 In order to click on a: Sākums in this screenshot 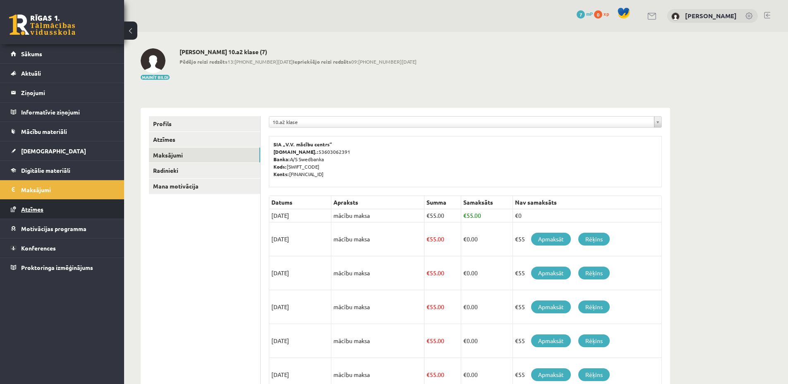, I will do `click(62, 54)`.